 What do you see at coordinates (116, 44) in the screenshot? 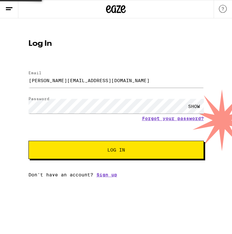
I see `h1: Log In` at bounding box center [116, 44].